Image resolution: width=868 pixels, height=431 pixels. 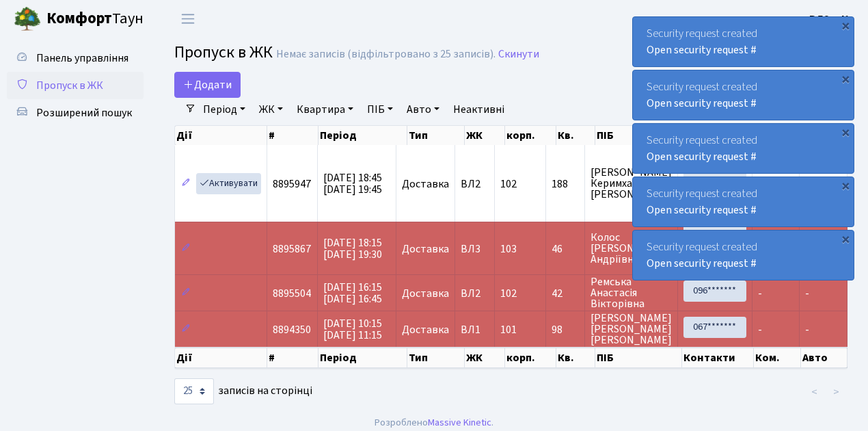 What do you see at coordinates (244, 391) in the screenshot?
I see `label: записів на сторінці` at bounding box center [244, 391].